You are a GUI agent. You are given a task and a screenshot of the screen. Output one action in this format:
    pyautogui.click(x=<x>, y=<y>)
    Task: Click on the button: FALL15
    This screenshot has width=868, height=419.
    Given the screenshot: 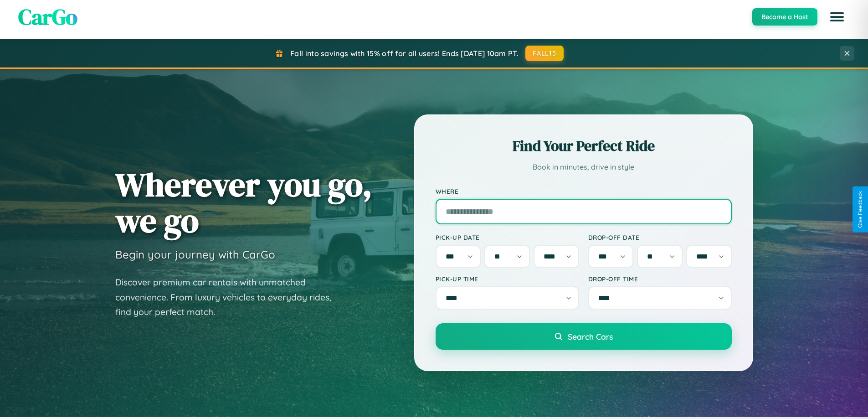 What is the action you would take?
    pyautogui.click(x=544, y=53)
    